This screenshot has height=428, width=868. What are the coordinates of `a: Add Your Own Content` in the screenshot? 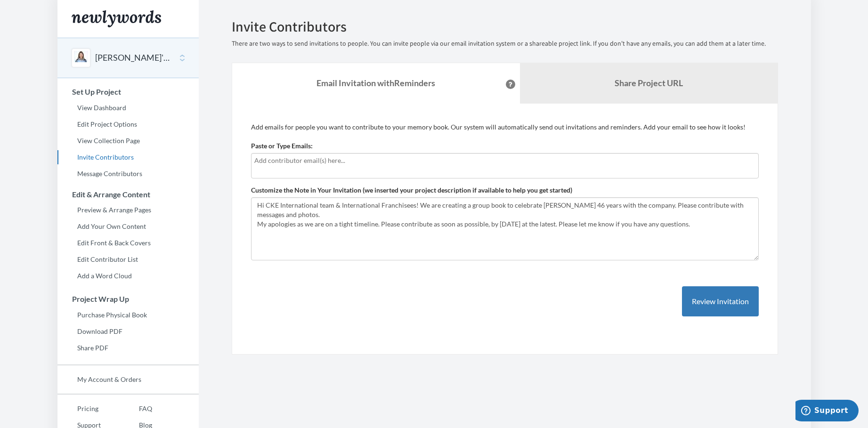 It's located at (128, 227).